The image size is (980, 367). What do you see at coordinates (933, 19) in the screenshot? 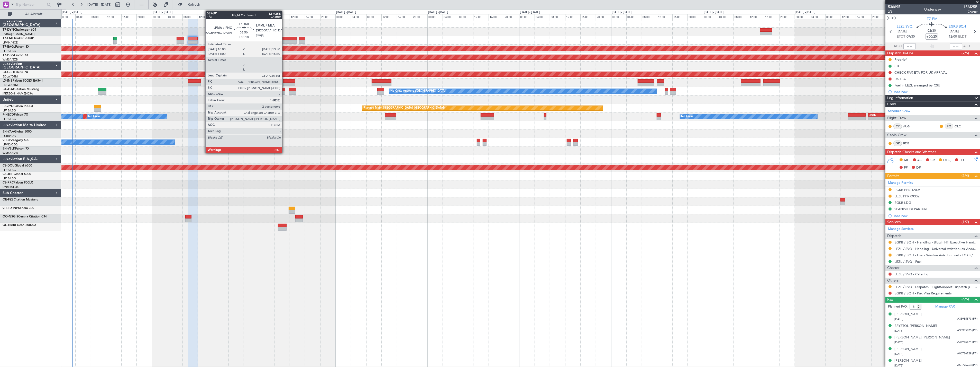
I see `span: T7-EMI` at bounding box center [933, 19].